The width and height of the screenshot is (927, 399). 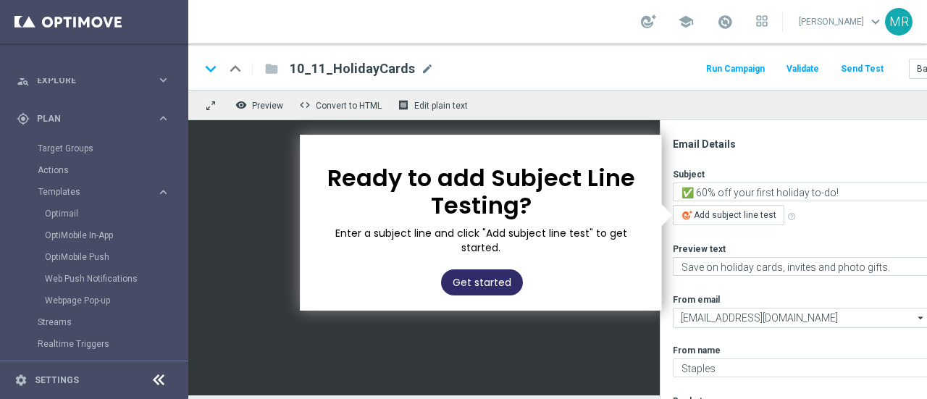 I want to click on div: Target Groups, so click(x=112, y=148).